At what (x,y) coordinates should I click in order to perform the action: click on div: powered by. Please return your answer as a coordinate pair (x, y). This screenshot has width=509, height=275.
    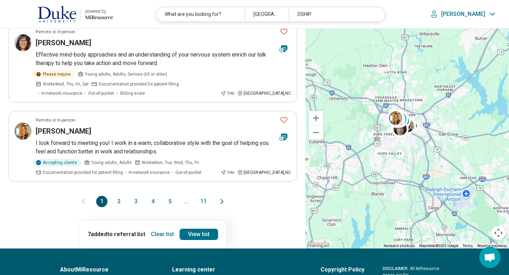
    Looking at the image, I should click on (99, 11).